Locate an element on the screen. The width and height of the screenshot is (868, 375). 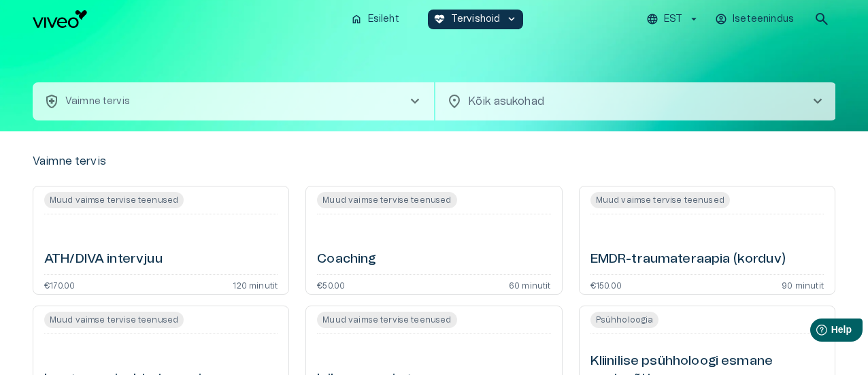
p: 60 minutit is located at coordinates (530, 285).